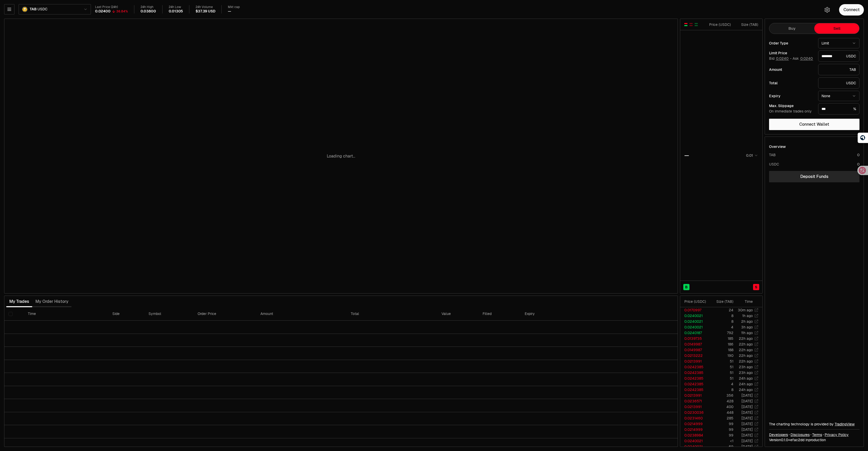 The height and width of the screenshot is (451, 868). What do you see at coordinates (815, 440) in the screenshot?
I see `div: Version 0.1.0 + in production` at bounding box center [815, 440].